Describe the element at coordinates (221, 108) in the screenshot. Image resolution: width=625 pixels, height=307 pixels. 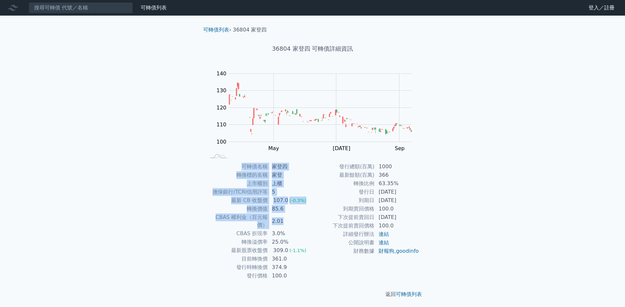
I see `tspan: 120` at that location.